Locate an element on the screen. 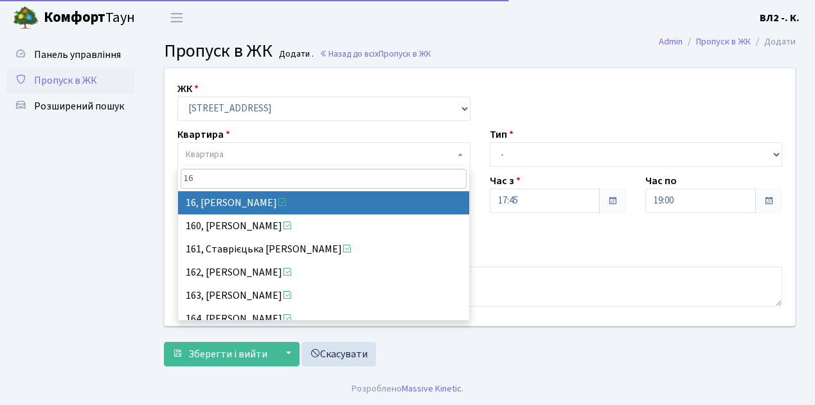 This screenshot has height=405, width=815. a: Розширений пошук is located at coordinates (71, 106).